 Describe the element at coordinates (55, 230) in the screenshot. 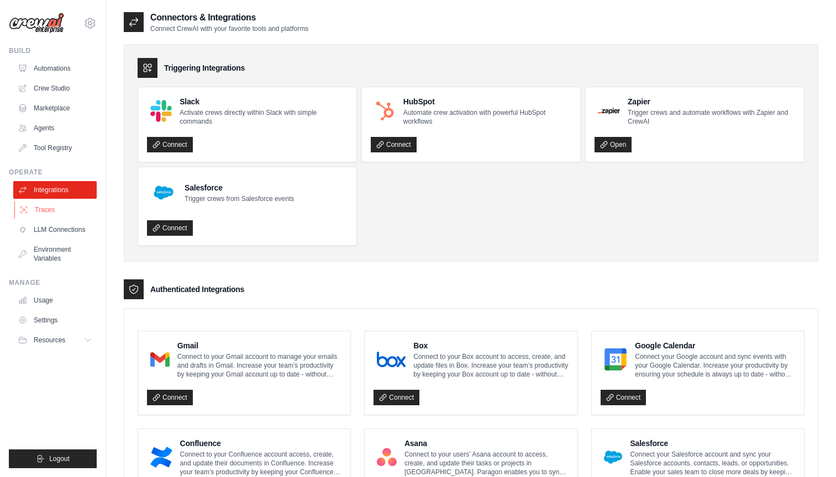

I see `a: LLM Connections` at that location.